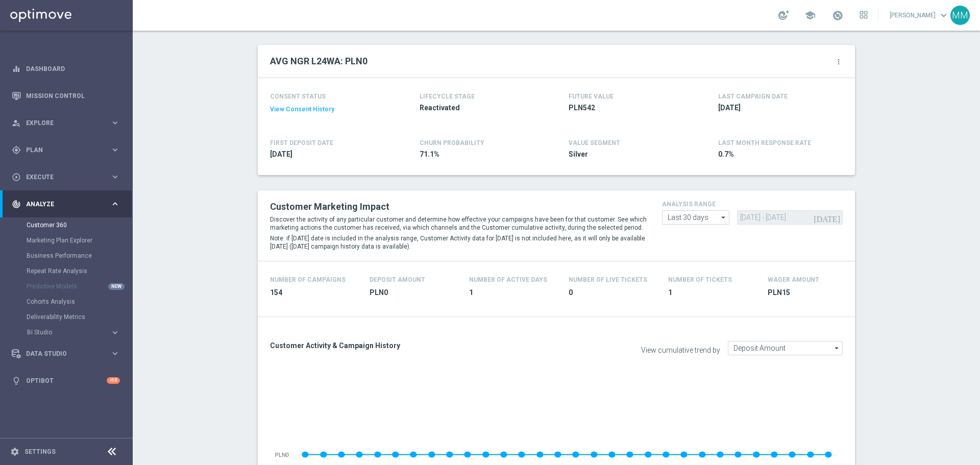 The width and height of the screenshot is (980, 465). I want to click on div: Execute, so click(61, 177).